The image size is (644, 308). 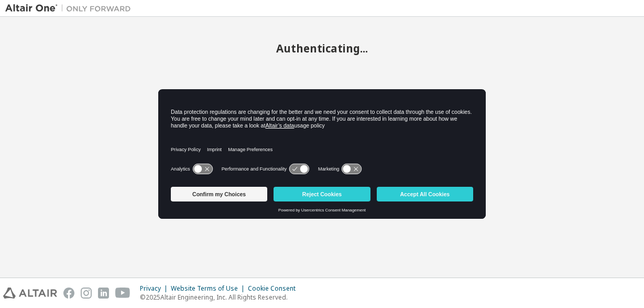 What do you see at coordinates (275, 289) in the screenshot?
I see `div: Cookie Consent` at bounding box center [275, 289].